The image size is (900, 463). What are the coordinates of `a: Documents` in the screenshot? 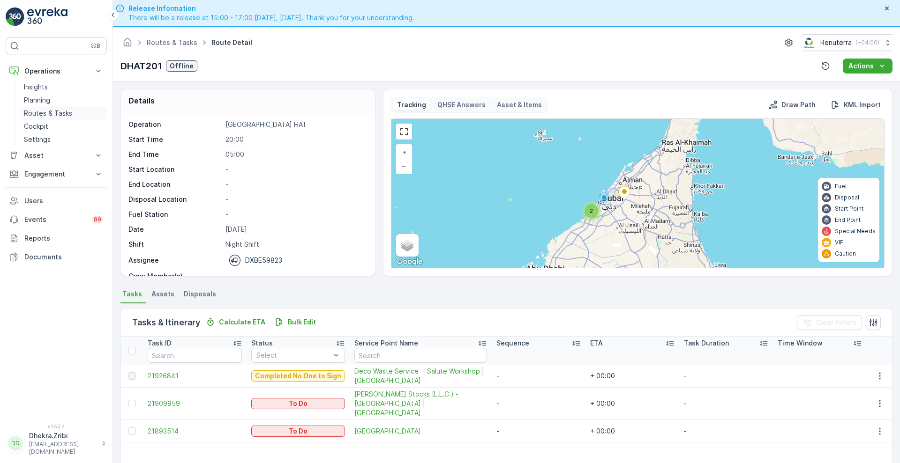 It's located at (56, 257).